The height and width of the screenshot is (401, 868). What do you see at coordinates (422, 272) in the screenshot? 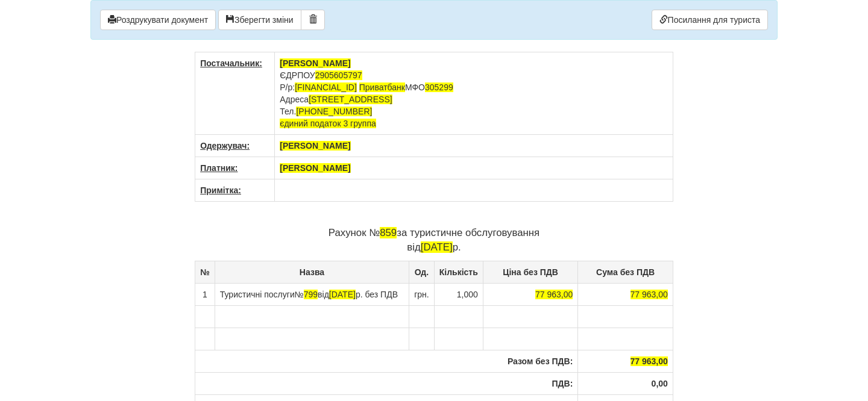
I see `th: Од.` at bounding box center [422, 272].